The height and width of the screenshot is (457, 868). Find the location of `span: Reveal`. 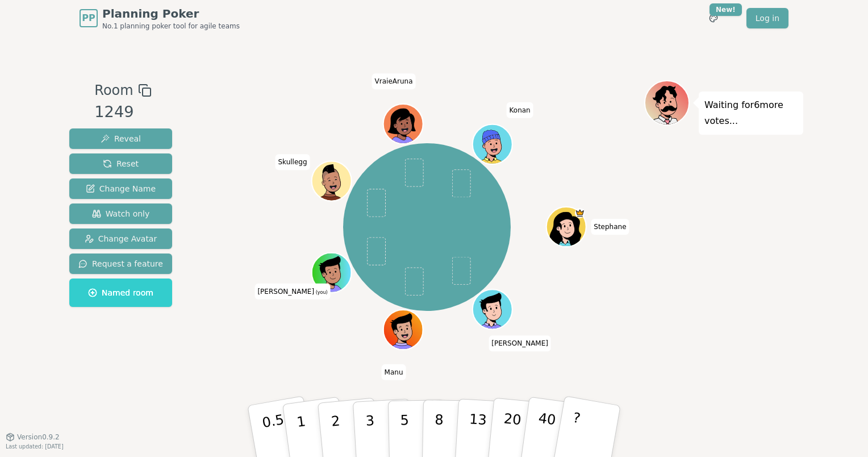

span: Reveal is located at coordinates (121, 139).